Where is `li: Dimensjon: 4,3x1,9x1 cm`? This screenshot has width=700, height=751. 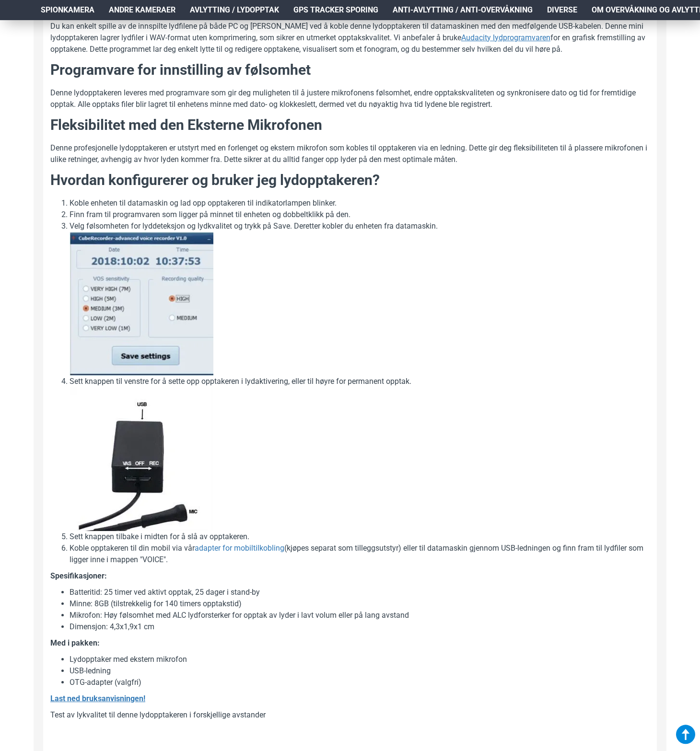 li: Dimensjon: 4,3x1,9x1 cm is located at coordinates (360, 627).